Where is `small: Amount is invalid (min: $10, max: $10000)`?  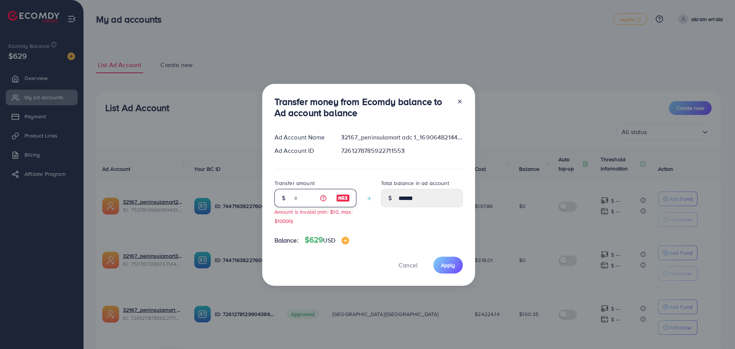 small: Amount is invalid (min: $10, max: $10000) is located at coordinates (313, 216).